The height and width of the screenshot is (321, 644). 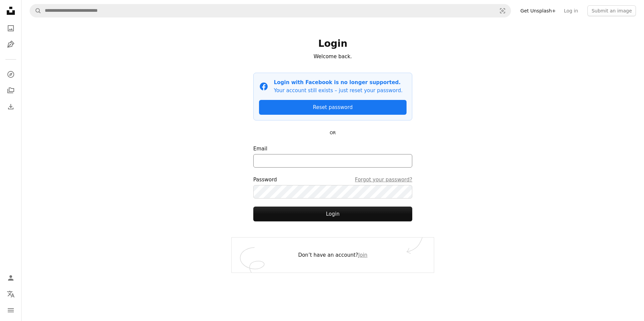 I want to click on p: Login with Facebook is no longer supported., so click(x=338, y=83).